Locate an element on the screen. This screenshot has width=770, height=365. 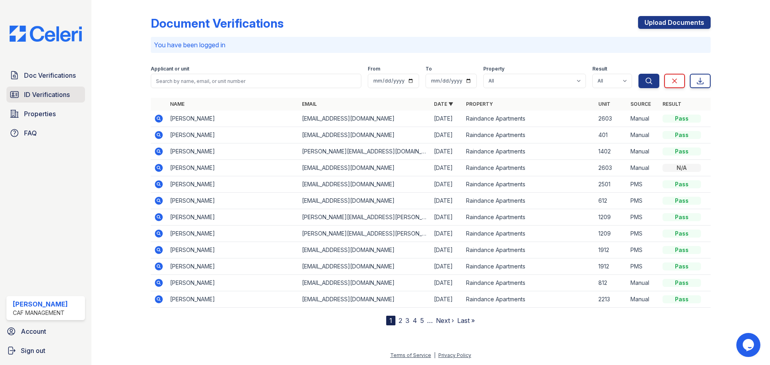
img: CE_Logo_Blue-a8612792a0a2168367f1c8372b55b34899dd931a85d93a1a3d3e32e68fde9ad4.png is located at coordinates (46, 34).